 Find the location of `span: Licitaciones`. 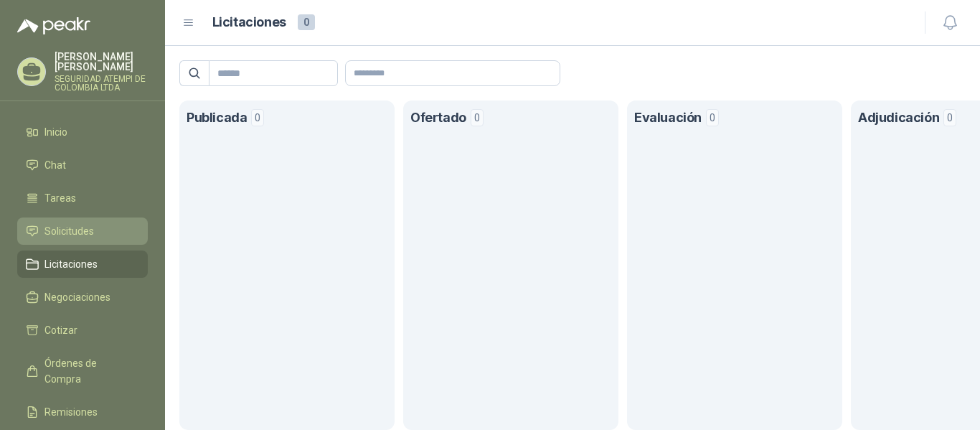

span: Licitaciones is located at coordinates (71, 265).